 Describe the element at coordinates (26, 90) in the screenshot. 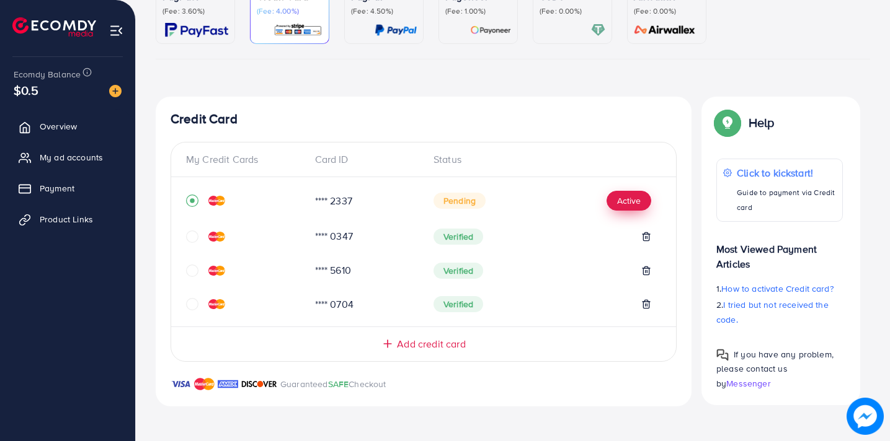

I see `span: $0.5` at that location.